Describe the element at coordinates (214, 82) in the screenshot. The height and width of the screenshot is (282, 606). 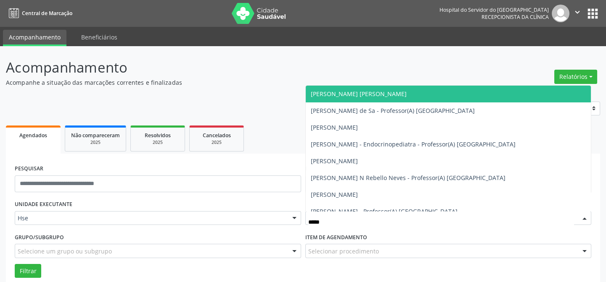
I see `p: Acompanhe a situação das marcações correntes e finalizadas` at that location.